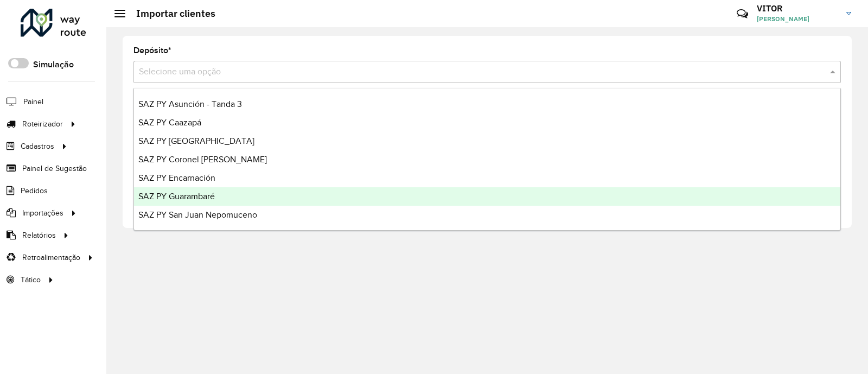 This screenshot has height=374, width=868. I want to click on span: Relatórios, so click(39, 235).